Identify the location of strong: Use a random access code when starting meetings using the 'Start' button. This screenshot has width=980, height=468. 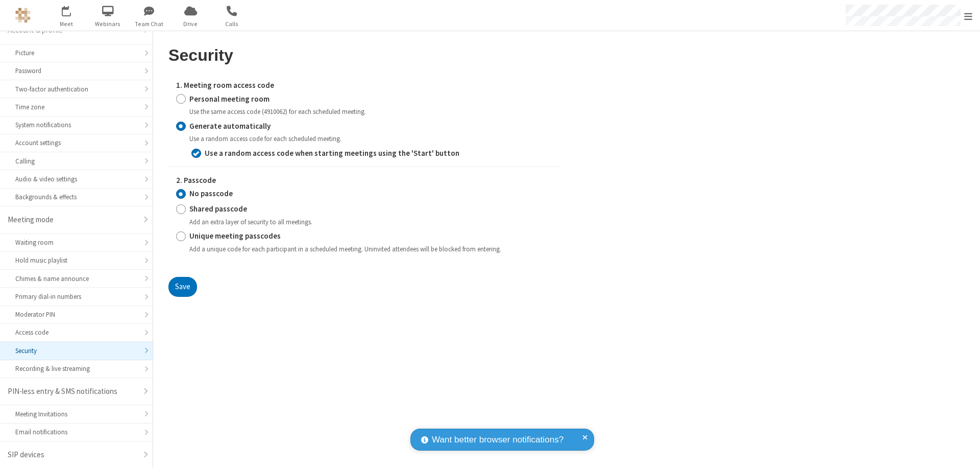
(332, 152).